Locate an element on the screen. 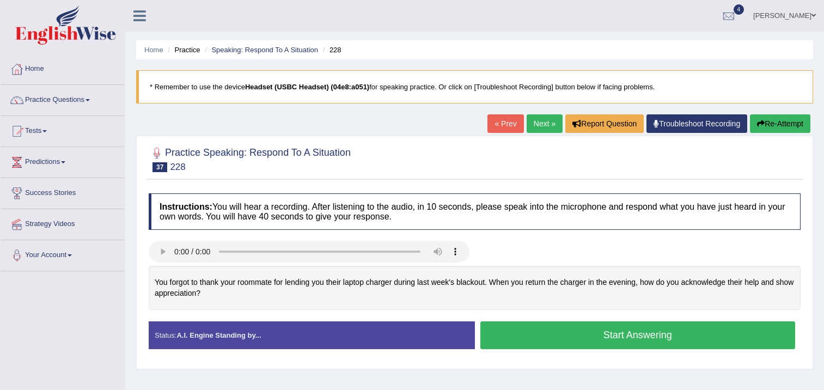 The width and height of the screenshot is (824, 390). a: « Prev is located at coordinates (506, 124).